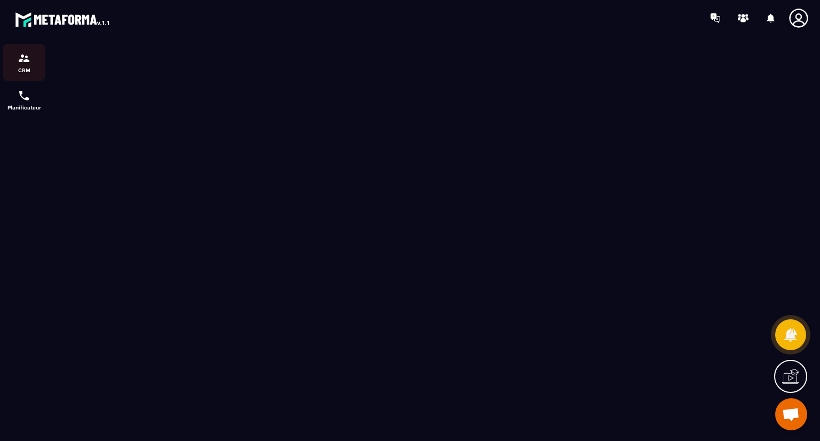 The height and width of the screenshot is (441, 820). Describe the element at coordinates (24, 62) in the screenshot. I see `a: formationformationCRM` at that location.